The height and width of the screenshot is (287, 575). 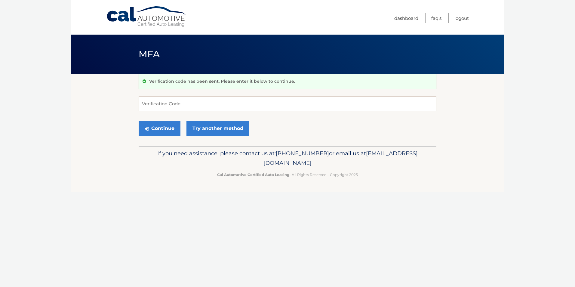 What do you see at coordinates (287, 104) in the screenshot?
I see `input: Verification Code` at bounding box center [287, 104].